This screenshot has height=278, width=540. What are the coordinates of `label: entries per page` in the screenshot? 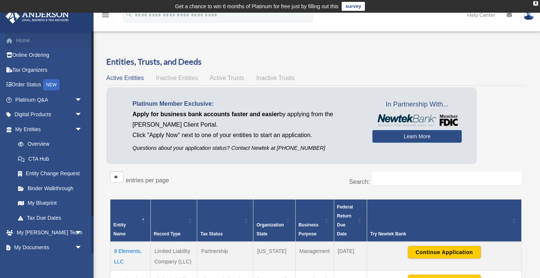 It's located at (147, 180).